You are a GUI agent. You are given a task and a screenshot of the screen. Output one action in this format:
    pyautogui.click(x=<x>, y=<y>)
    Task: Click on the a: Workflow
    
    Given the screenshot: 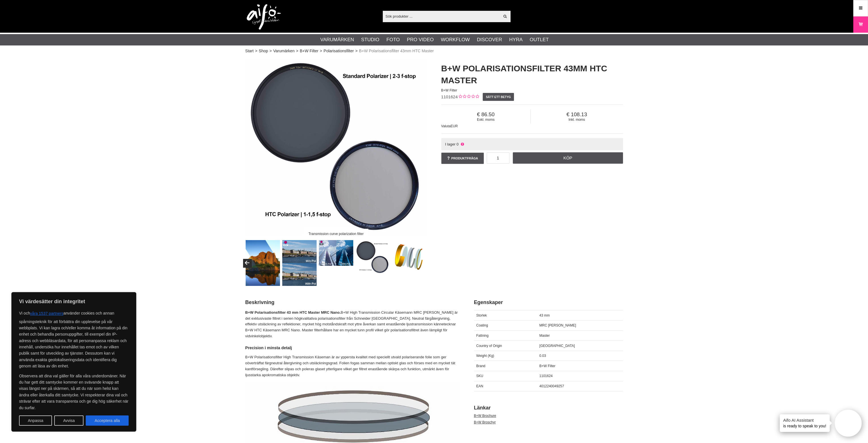 What is the action you would take?
    pyautogui.click(x=456, y=40)
    